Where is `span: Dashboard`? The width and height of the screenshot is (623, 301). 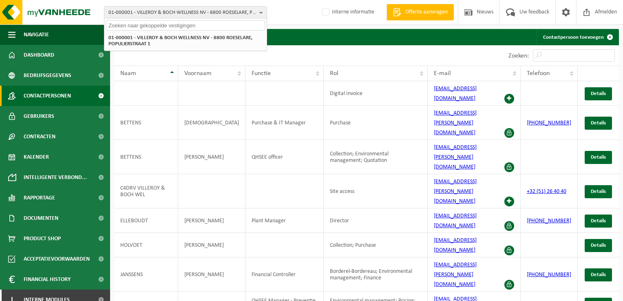 span: Dashboard is located at coordinates (39, 55).